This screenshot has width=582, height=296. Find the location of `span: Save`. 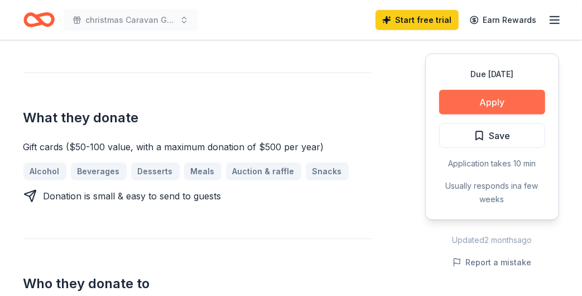

span: Save is located at coordinates (500, 136).